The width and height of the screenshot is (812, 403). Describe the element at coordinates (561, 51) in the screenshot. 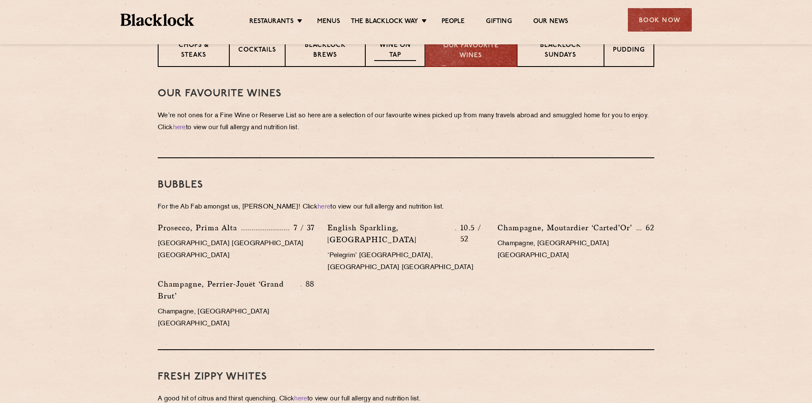

I see `p: Blacklock Sundays` at that location.